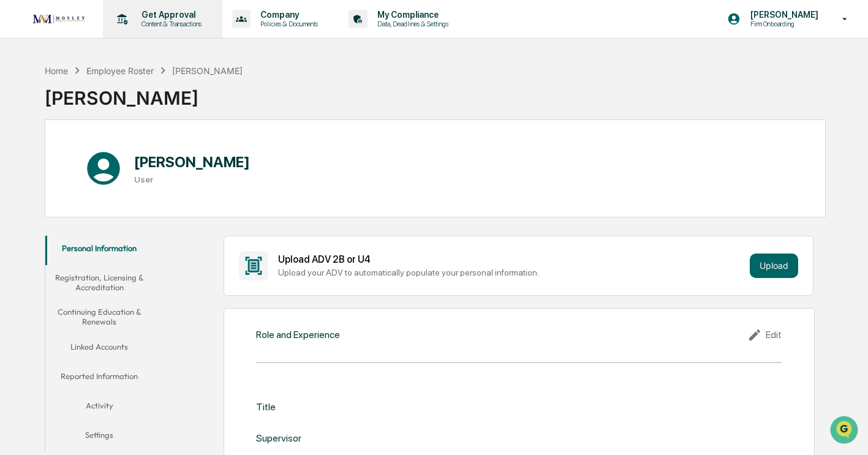  What do you see at coordinates (511, 273) in the screenshot?
I see `div: Upload your ADV to automatically populate your personal information.` at bounding box center [511, 273].